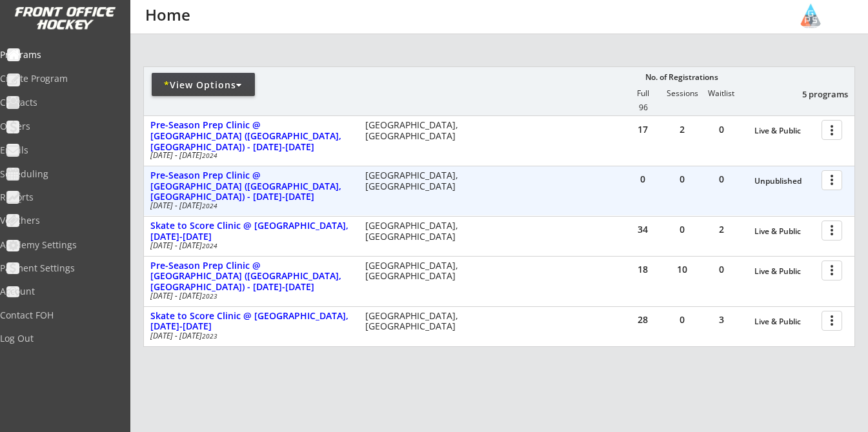 The height and width of the screenshot is (432, 868). I want to click on div: Sessions, so click(682, 93).